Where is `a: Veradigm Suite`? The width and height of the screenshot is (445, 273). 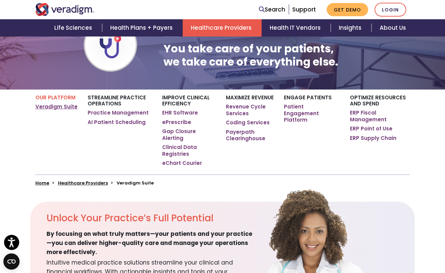
a: Veradigm Suite is located at coordinates (56, 107).